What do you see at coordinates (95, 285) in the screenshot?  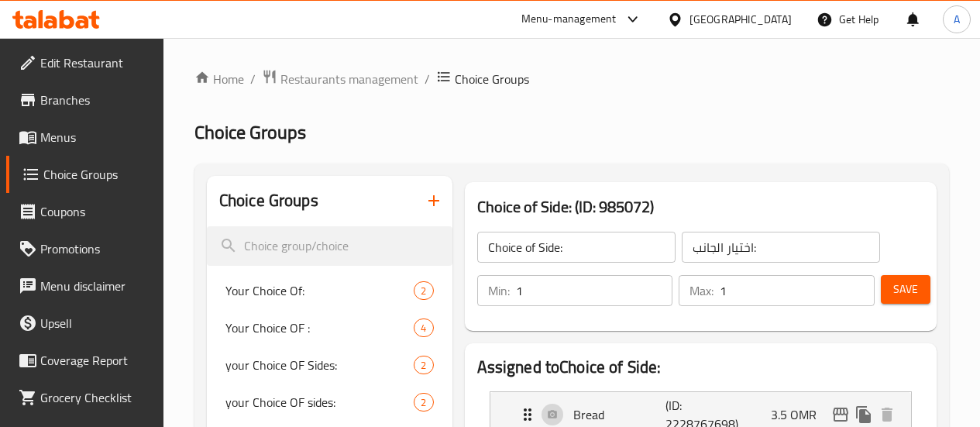 I see `span: Menu disclaimer` at bounding box center [95, 285].